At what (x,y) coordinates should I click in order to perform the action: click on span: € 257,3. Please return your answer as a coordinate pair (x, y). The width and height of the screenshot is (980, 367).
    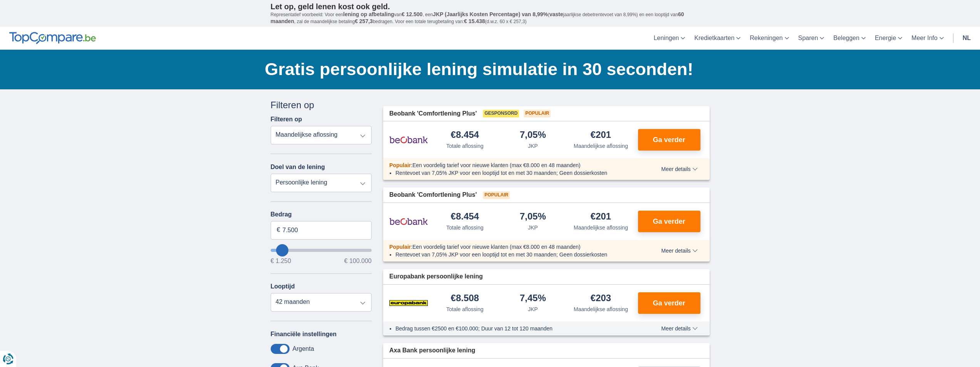
    Looking at the image, I should click on (363, 21).